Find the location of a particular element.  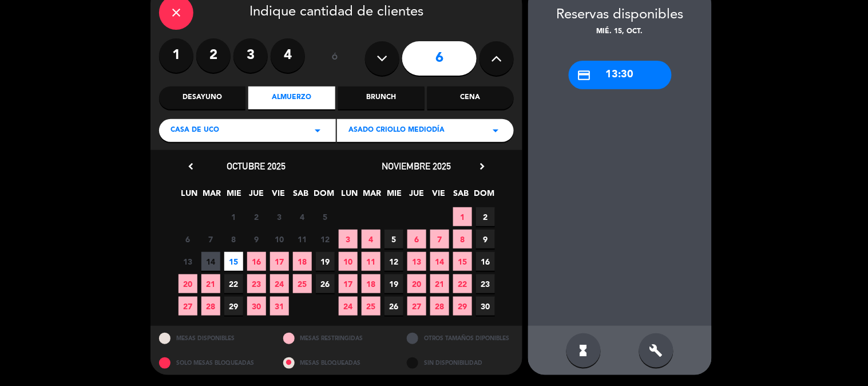

span: 31 is located at coordinates (279, 306).